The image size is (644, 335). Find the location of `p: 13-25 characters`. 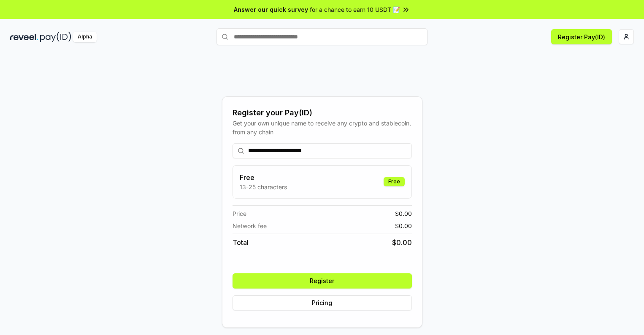

p: 13-25 characters is located at coordinates (263, 187).